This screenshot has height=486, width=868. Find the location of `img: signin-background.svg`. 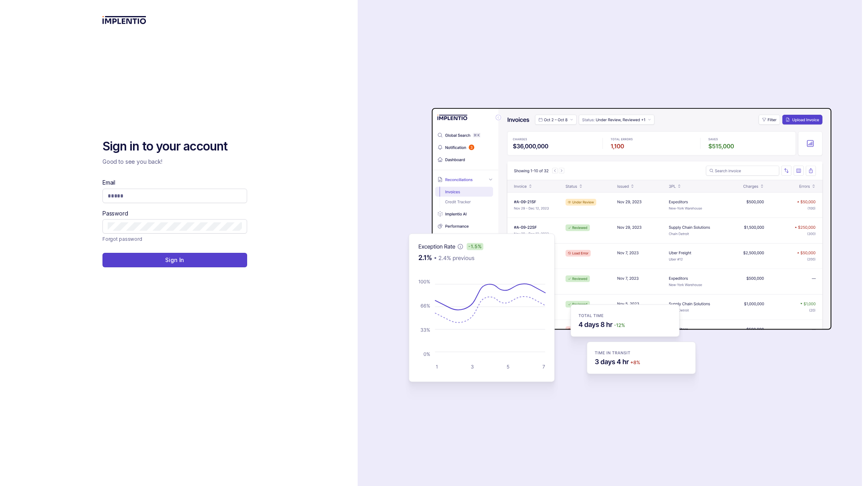

img: signin-background.svg is located at coordinates (607, 243).